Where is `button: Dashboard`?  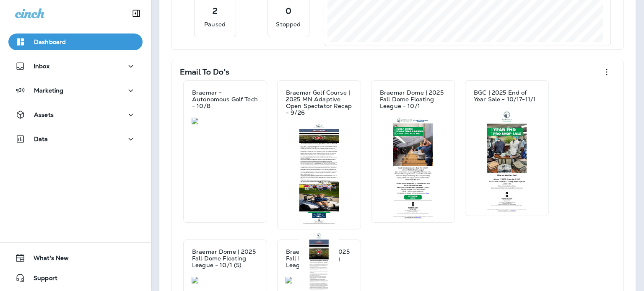 button: Dashboard is located at coordinates (76, 42).